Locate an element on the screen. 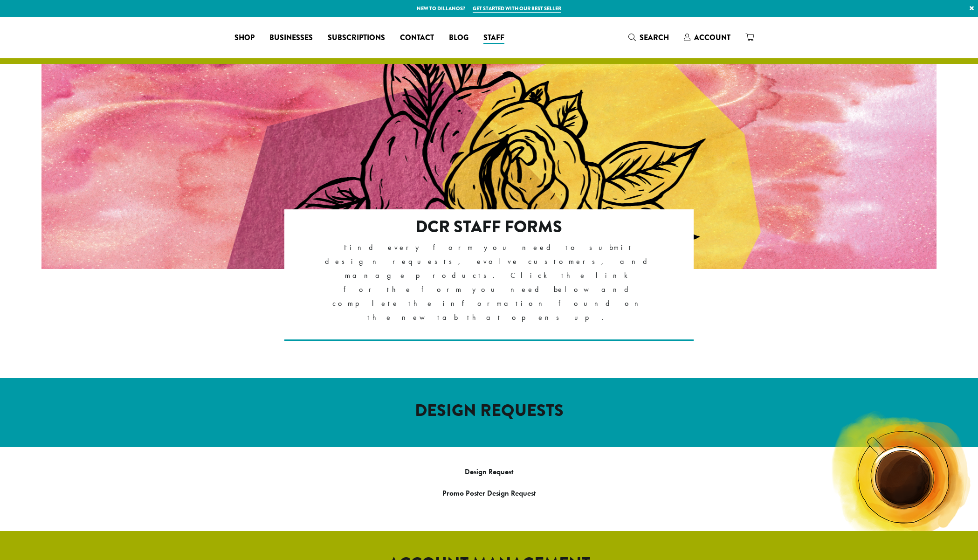 Image resolution: width=978 pixels, height=560 pixels. a: Shop is located at coordinates (244, 38).